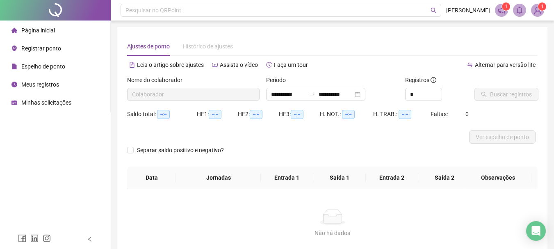 Image resolution: width=554 pixels, height=249 pixels. Describe the element at coordinates (14, 30) in the screenshot. I see `span: home` at that location.